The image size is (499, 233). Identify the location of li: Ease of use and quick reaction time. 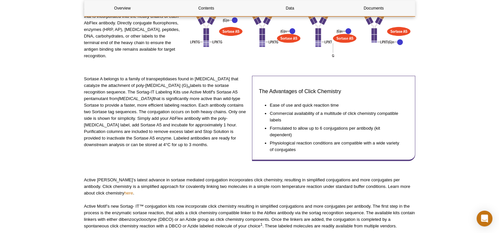
(336, 105).